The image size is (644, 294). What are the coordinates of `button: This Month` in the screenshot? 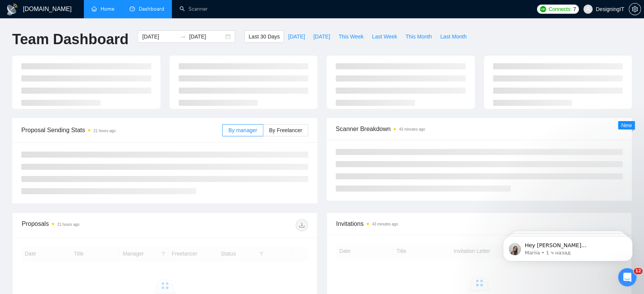 It's located at (418, 37).